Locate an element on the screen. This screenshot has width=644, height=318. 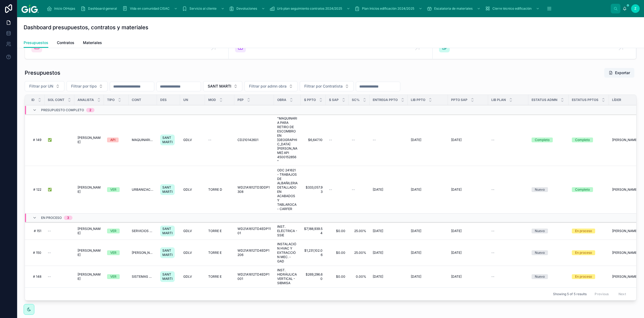
span: Materiales is located at coordinates (93, 43).